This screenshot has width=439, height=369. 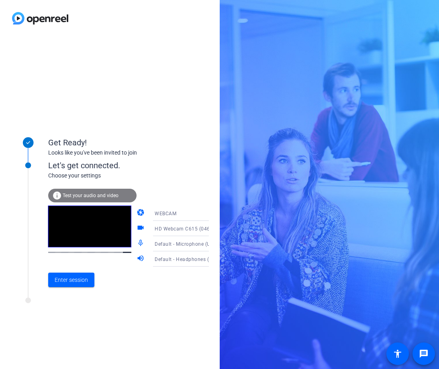 I want to click on span: Enter session, so click(x=71, y=280).